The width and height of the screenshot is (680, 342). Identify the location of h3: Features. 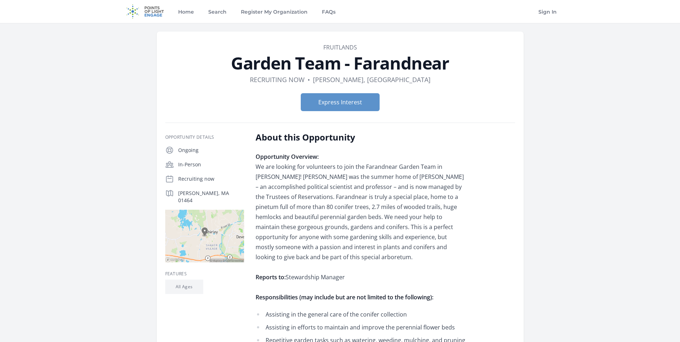
(205, 274).